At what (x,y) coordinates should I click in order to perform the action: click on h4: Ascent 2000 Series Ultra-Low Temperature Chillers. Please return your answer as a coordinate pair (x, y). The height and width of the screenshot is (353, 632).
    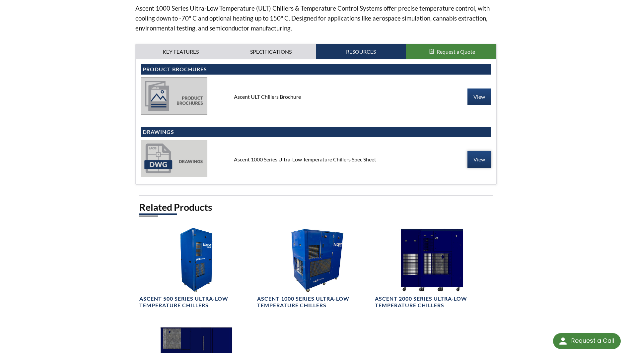
    Looking at the image, I should click on (432, 303).